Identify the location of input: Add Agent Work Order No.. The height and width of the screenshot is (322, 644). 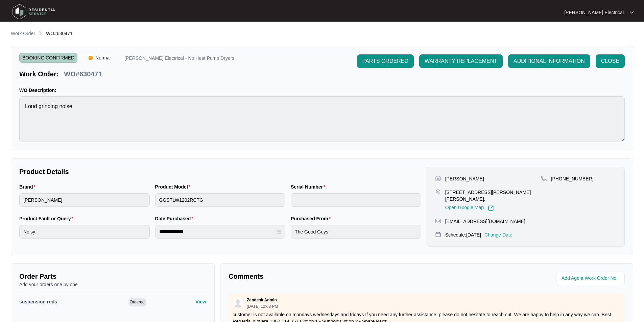
(591, 278).